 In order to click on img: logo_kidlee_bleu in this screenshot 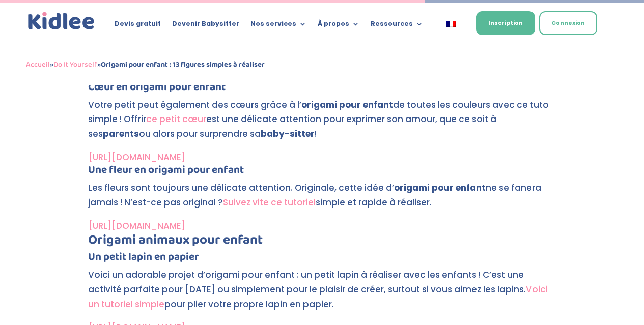, I will do `click(61, 21)`.